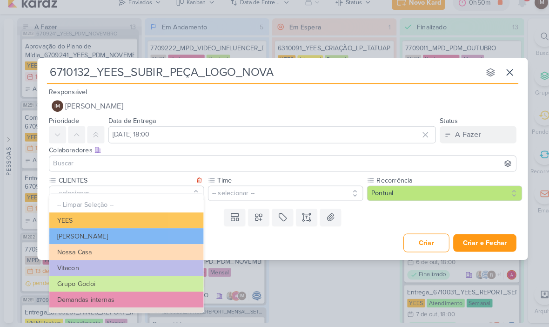 The width and height of the screenshot is (549, 327). What do you see at coordinates (123, 208) in the screenshot?
I see `button: -- Limpar Seleção --` at bounding box center [123, 208].